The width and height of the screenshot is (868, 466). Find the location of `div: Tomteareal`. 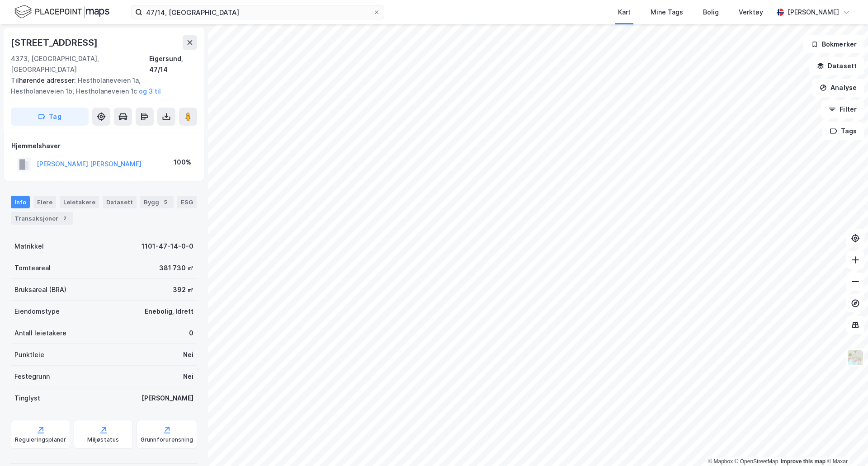

div: Tomteareal is located at coordinates (33, 268).